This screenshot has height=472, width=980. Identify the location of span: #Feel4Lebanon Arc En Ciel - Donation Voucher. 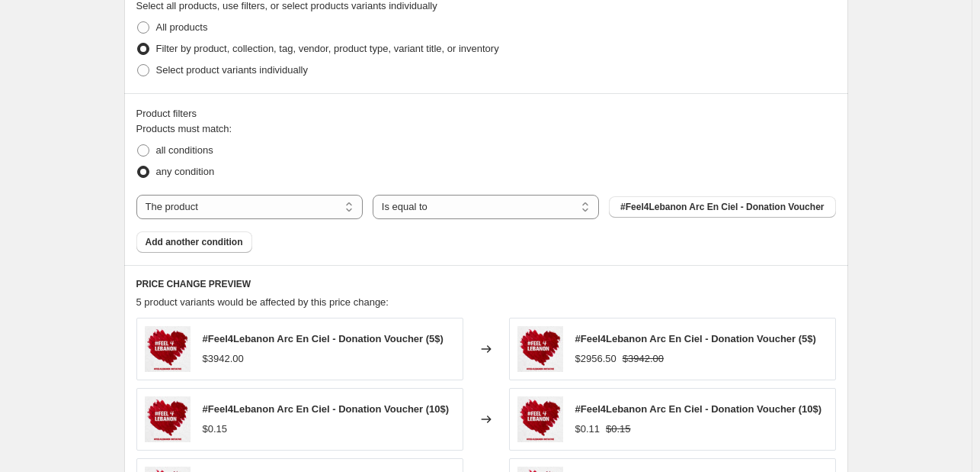
(722, 207).